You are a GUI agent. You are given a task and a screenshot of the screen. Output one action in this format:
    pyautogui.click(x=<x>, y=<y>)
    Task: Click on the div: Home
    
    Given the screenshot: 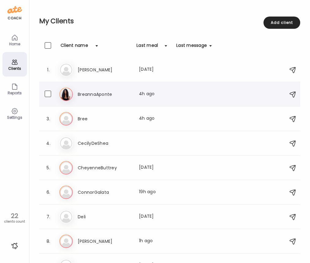 What is the action you would take?
    pyautogui.click(x=15, y=44)
    